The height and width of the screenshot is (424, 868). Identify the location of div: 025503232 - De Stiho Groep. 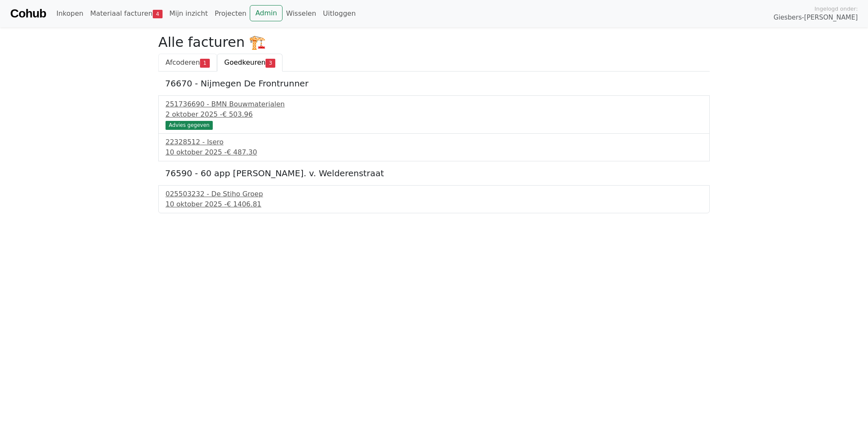
(434, 194).